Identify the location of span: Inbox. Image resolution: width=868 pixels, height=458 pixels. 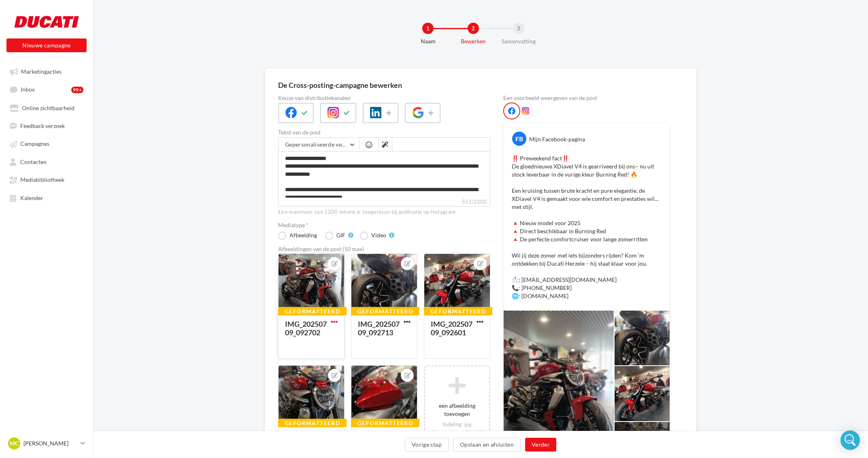
(28, 90).